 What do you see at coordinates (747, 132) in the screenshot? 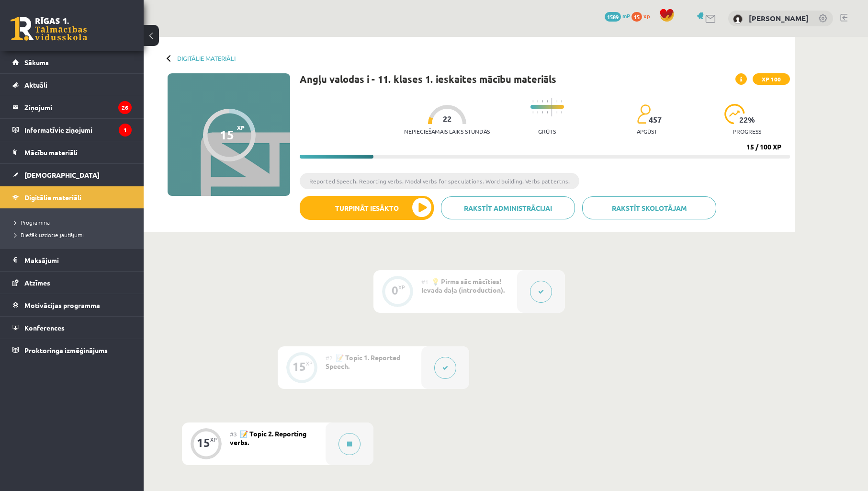
I see `p: progress` at bounding box center [747, 132].